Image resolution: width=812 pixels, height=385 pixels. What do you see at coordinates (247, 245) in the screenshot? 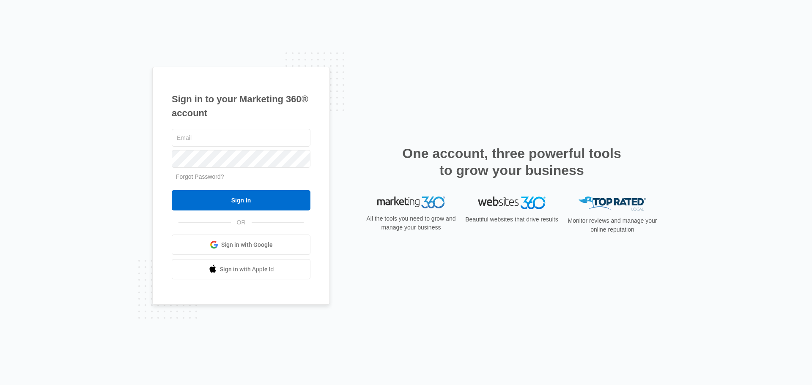
I see `span: Sign in with Google` at bounding box center [247, 245].